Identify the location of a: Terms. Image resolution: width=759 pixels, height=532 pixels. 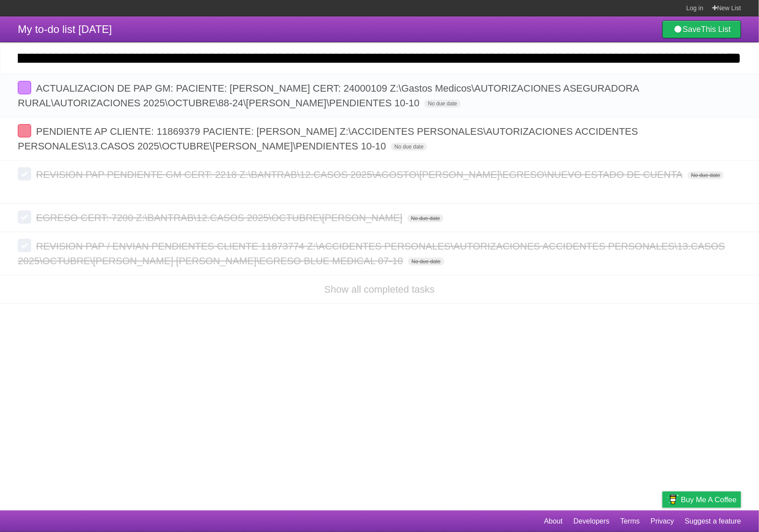
(631, 522).